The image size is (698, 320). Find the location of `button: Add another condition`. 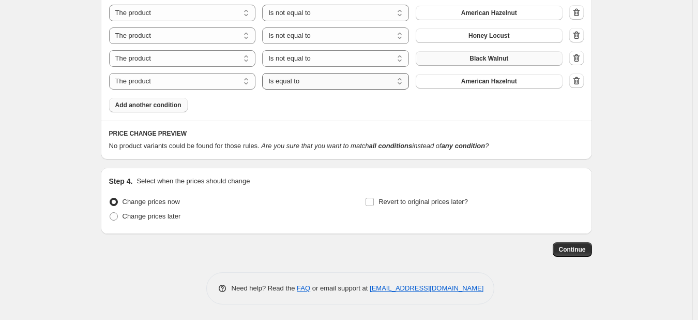

button: Add another condition is located at coordinates (148, 105).